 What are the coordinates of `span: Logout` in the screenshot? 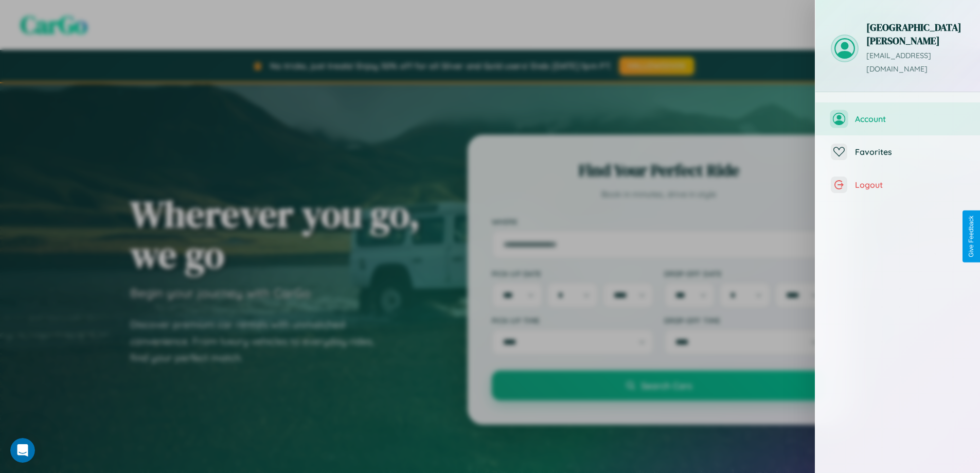 It's located at (909, 185).